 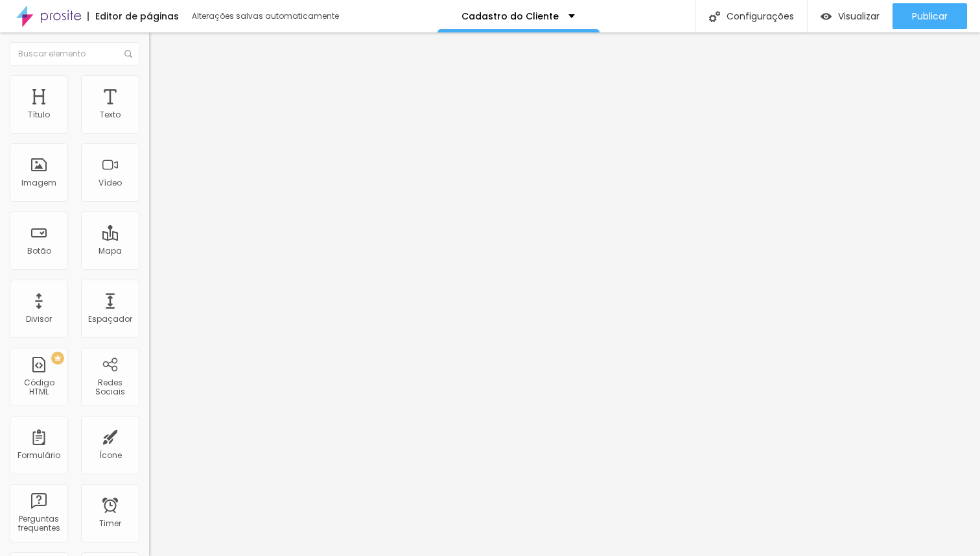 I want to click on div: Formulário, so click(x=39, y=455).